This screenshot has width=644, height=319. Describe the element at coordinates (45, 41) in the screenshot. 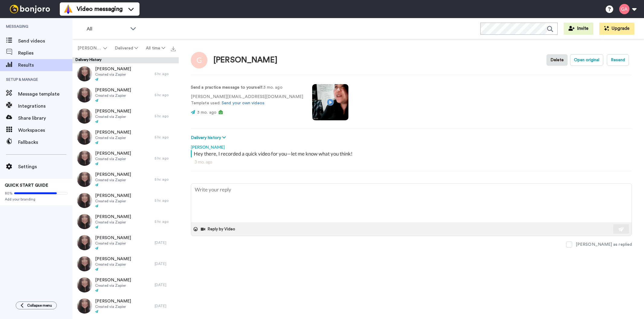

I see `span: Send videos` at that location.